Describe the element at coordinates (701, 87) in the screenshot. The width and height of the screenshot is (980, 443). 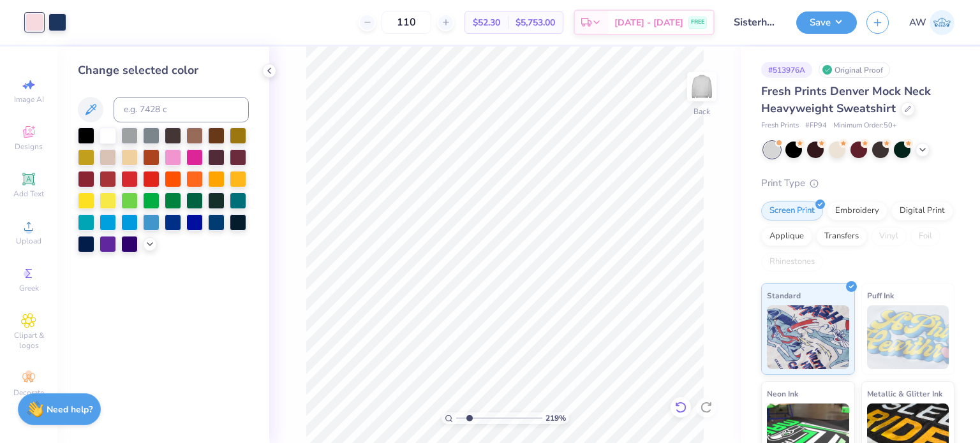
I see `img: Back` at that location.